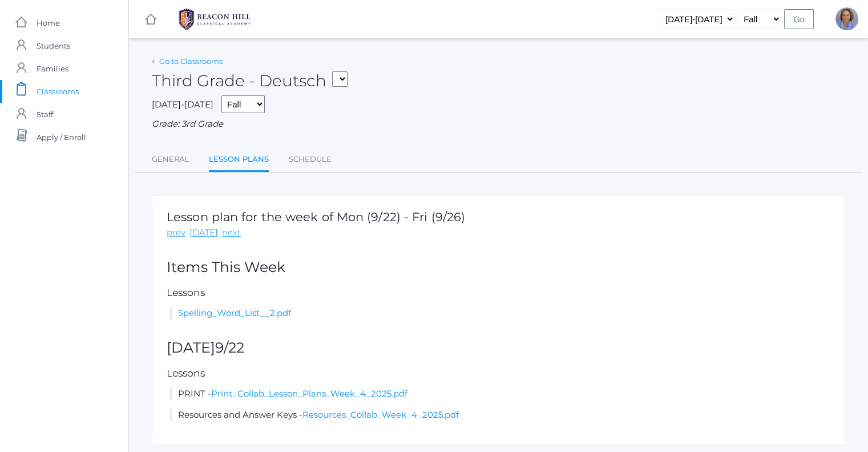 The height and width of the screenshot is (452, 868). What do you see at coordinates (498, 267) in the screenshot?
I see `h2: Items This Week` at bounding box center [498, 267].